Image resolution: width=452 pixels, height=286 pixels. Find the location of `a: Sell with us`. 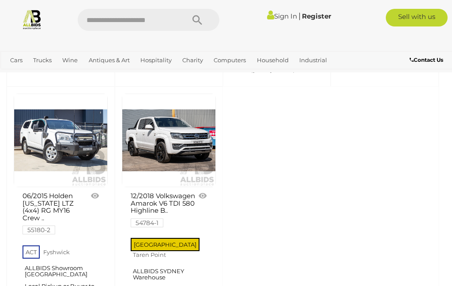

a: Sell with us is located at coordinates (417, 18).